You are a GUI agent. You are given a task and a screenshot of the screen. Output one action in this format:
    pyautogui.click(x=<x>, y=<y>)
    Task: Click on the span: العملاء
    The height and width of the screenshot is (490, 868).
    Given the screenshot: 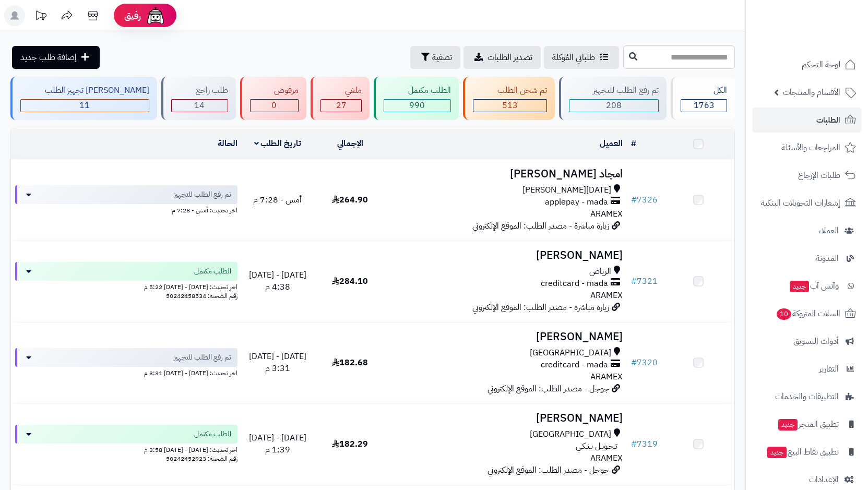 What is the action you would take?
    pyautogui.click(x=828, y=231)
    